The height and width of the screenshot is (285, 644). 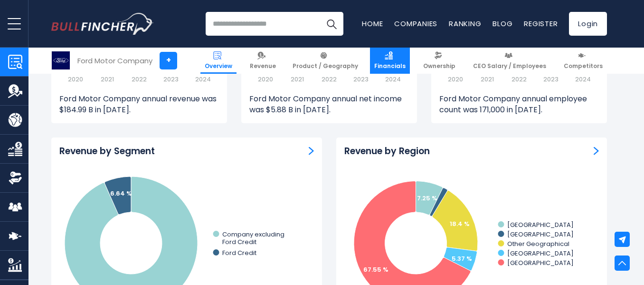 What do you see at coordinates (253, 238) in the screenshot?
I see `text: Company excluding Ford Credit` at bounding box center [253, 238].